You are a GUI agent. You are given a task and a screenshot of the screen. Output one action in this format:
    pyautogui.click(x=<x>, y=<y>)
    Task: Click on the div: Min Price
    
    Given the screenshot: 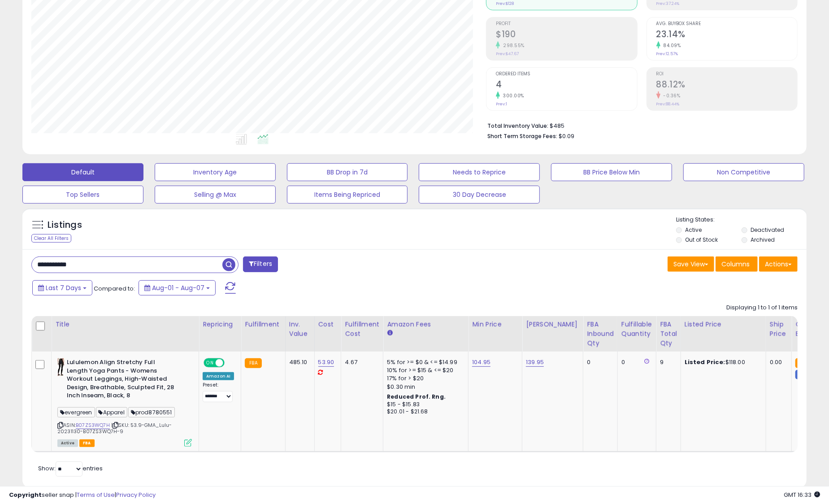 What is the action you would take?
    pyautogui.click(x=495, y=325)
    